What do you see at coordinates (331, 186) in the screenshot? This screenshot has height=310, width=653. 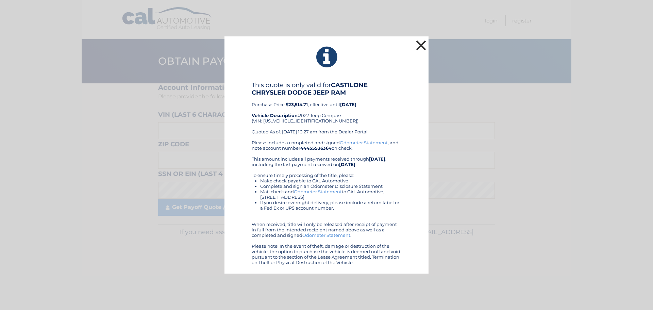 I see `li: Complete and sign an Odometer Disclosure Statement` at bounding box center [331, 186].